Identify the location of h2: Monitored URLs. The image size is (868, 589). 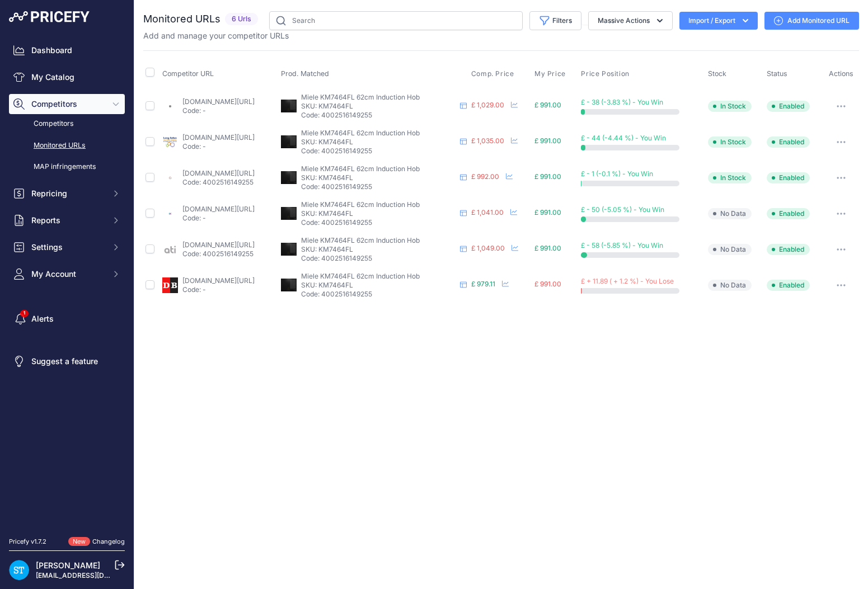
(182, 19).